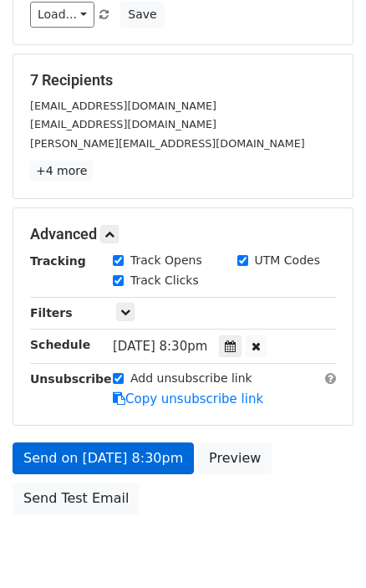 The height and width of the screenshot is (588, 366). What do you see at coordinates (188, 399) in the screenshot?
I see `a: Copy unsubscribe link` at bounding box center [188, 399].